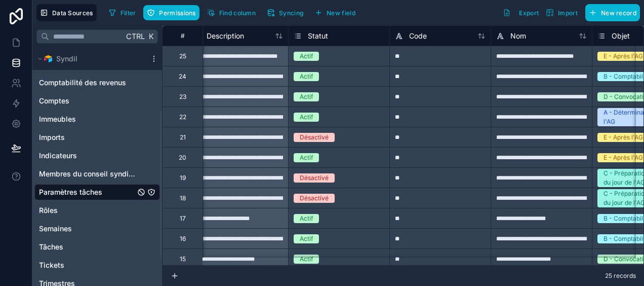 The width and height of the screenshot is (644, 286). Describe the element at coordinates (173, 13) in the screenshot. I see `a: Permissions` at that location.